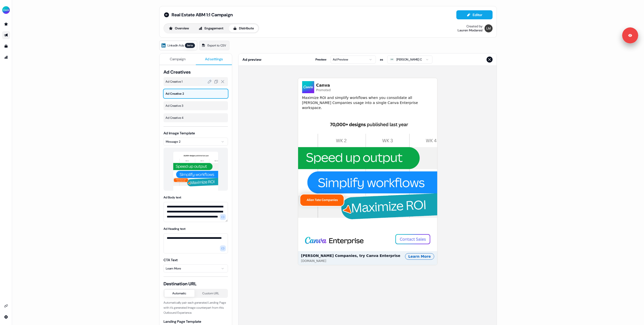  What do you see at coordinates (179, 133) in the screenshot?
I see `label: Ad Image Template` at bounding box center [179, 133].